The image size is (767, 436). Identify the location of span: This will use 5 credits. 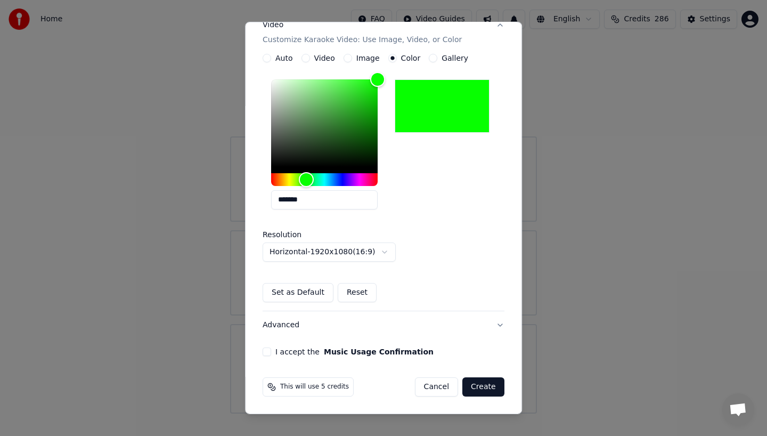
(314, 387).